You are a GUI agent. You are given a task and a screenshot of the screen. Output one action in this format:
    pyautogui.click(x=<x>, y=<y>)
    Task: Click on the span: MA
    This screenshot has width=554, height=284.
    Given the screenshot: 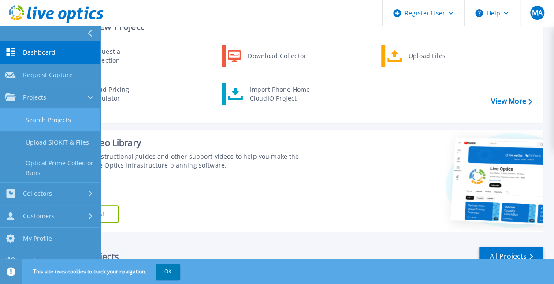 What is the action you would take?
    pyautogui.click(x=537, y=13)
    